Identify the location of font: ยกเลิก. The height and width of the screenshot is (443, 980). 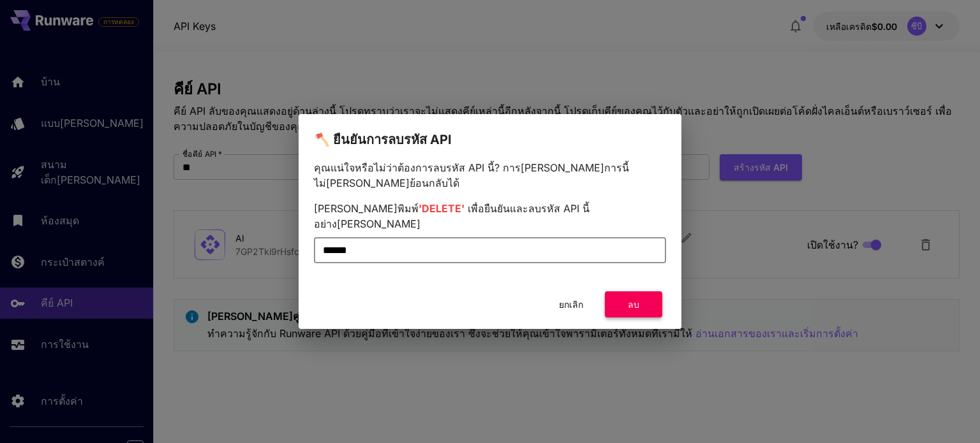
(571, 304).